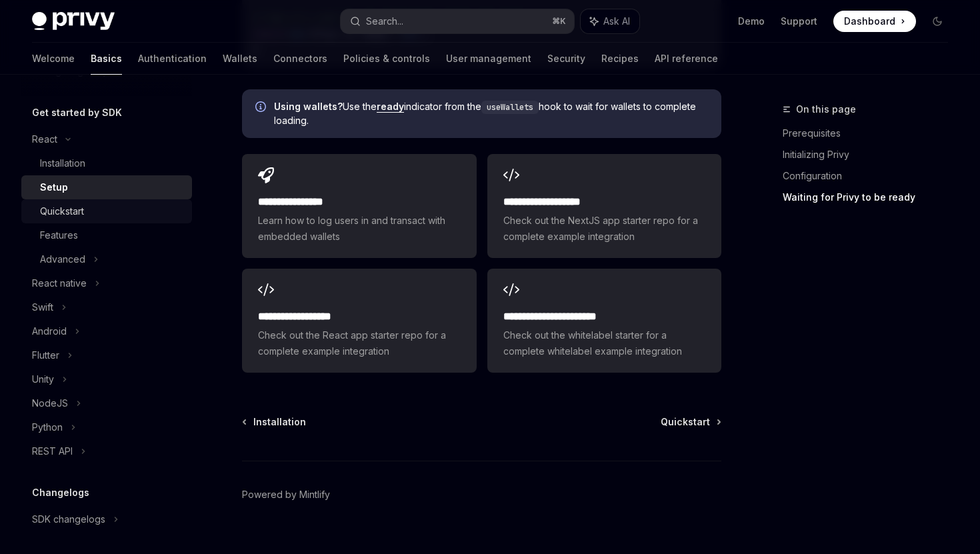 The image size is (980, 554). What do you see at coordinates (620, 59) in the screenshot?
I see `a: Recipes` at bounding box center [620, 59].